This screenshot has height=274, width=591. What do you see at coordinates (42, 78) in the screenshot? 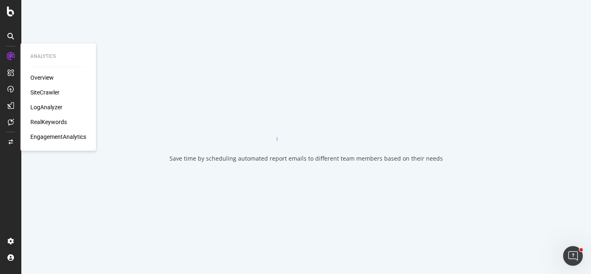
I see `div: Overview` at bounding box center [42, 78].